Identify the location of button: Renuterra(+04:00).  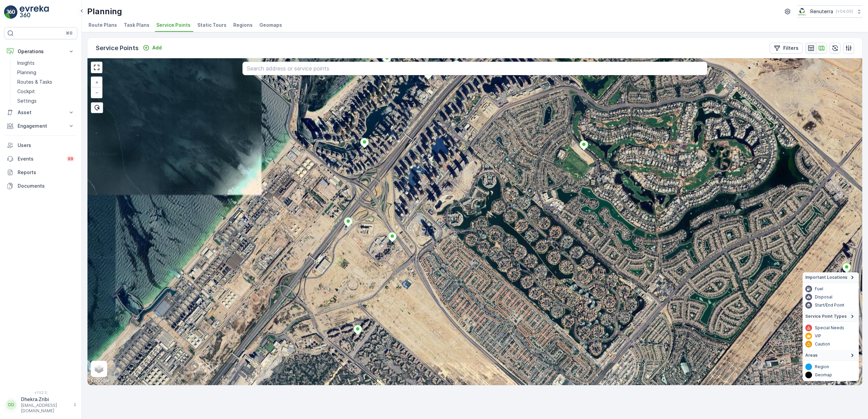
(829, 11).